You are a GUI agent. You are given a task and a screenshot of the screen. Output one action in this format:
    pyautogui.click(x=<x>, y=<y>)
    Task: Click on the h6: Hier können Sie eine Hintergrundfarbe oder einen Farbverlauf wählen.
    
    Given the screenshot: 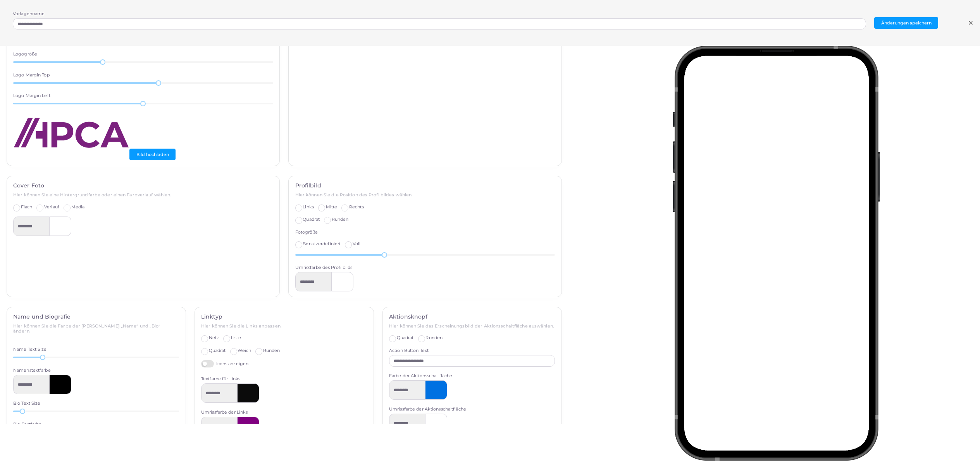 What is the action you would take?
    pyautogui.click(x=143, y=194)
    